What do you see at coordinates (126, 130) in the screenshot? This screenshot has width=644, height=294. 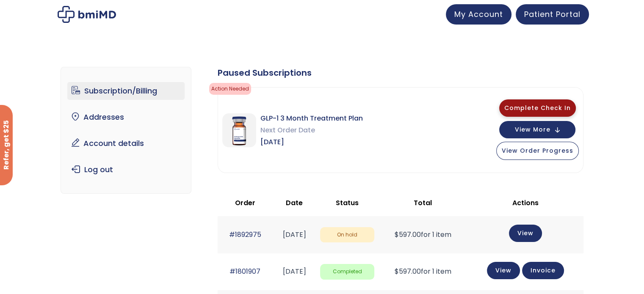 I see `nav: Account pages` at bounding box center [126, 130].